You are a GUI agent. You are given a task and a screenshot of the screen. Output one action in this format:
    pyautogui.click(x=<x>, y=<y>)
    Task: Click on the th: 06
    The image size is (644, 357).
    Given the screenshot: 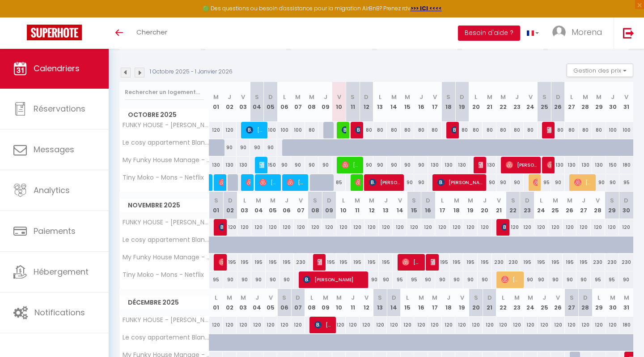 What is the action you would take?
    pyautogui.click(x=284, y=101)
    